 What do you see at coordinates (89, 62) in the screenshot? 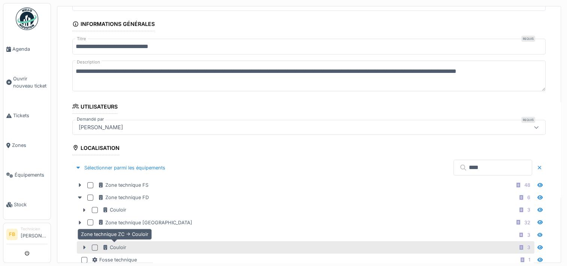
I see `label: Description` at bounding box center [89, 62].